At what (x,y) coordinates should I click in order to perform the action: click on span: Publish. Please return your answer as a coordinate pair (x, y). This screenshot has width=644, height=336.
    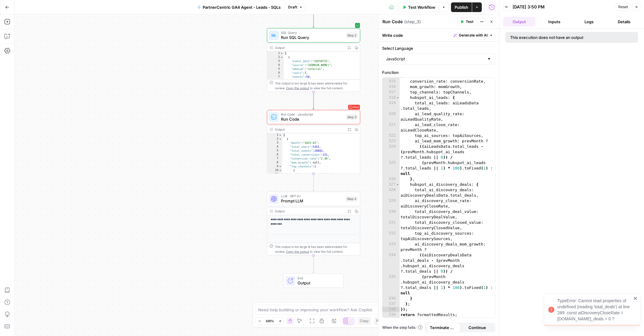
    Looking at the image, I should click on (461, 7).